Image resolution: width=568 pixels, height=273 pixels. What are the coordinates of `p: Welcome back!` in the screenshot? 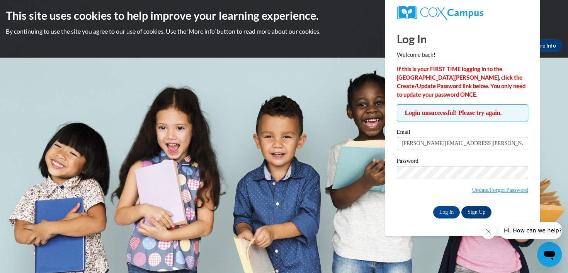 It's located at (462, 55).